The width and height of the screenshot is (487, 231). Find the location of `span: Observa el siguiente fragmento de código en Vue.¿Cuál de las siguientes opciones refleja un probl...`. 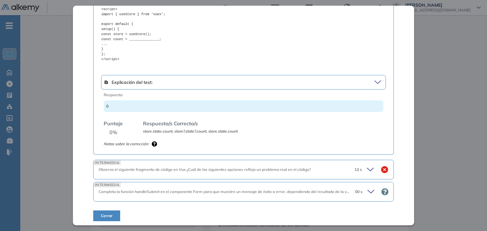

span: Observa el siguiente fragmento de código en Vue.¿Cuál de las siguientes opciones refleja un probl... is located at coordinates (205, 170).